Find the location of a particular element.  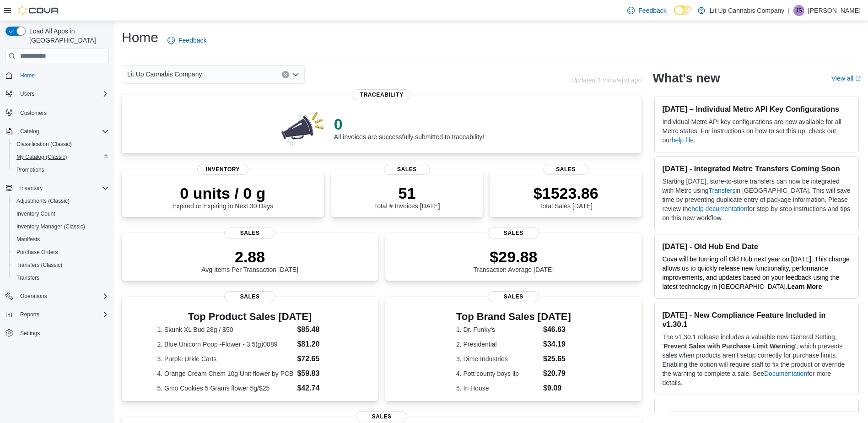

button: Promotions is located at coordinates (61, 170).